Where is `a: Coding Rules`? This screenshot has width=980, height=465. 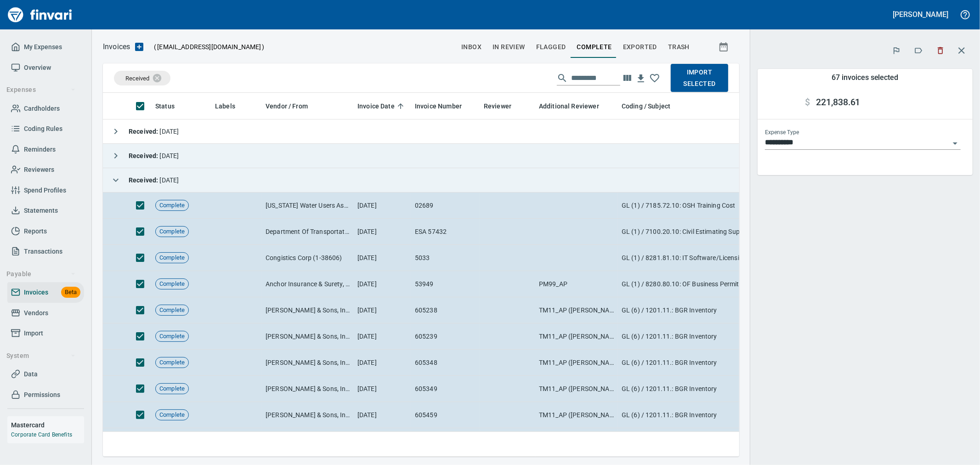
a: Coding Rules is located at coordinates (45, 129).